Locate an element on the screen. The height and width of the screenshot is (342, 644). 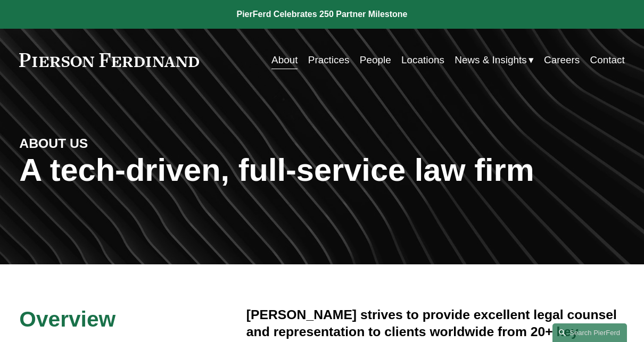
a: folder dropdown is located at coordinates (494, 60).